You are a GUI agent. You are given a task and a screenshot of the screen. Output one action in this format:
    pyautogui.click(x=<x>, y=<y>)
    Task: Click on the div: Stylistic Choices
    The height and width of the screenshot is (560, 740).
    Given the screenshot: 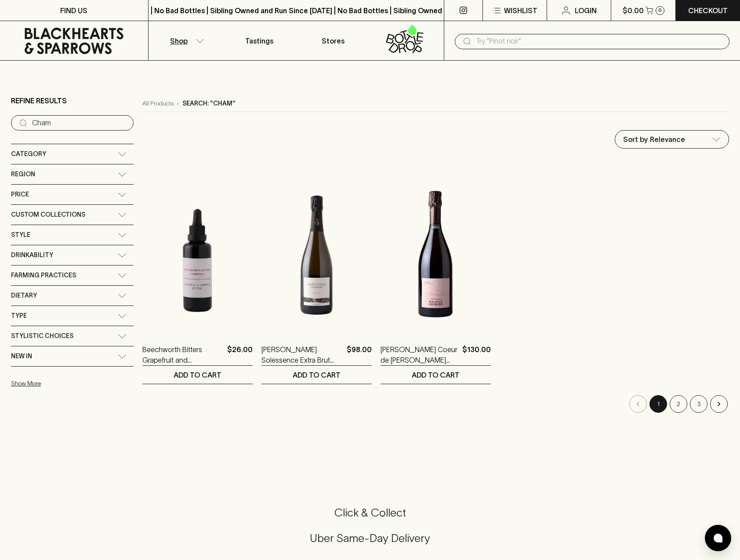 What is the action you would take?
    pyautogui.click(x=72, y=335)
    